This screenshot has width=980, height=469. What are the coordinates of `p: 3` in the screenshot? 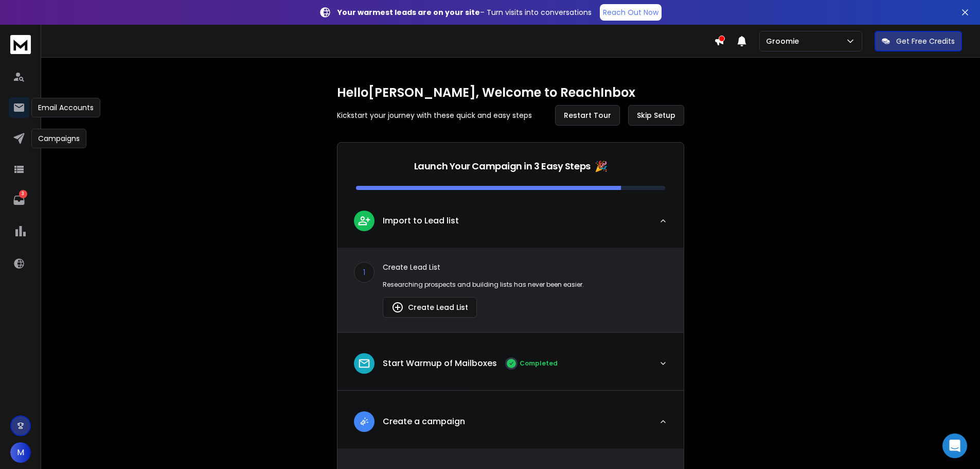 It's located at (23, 194).